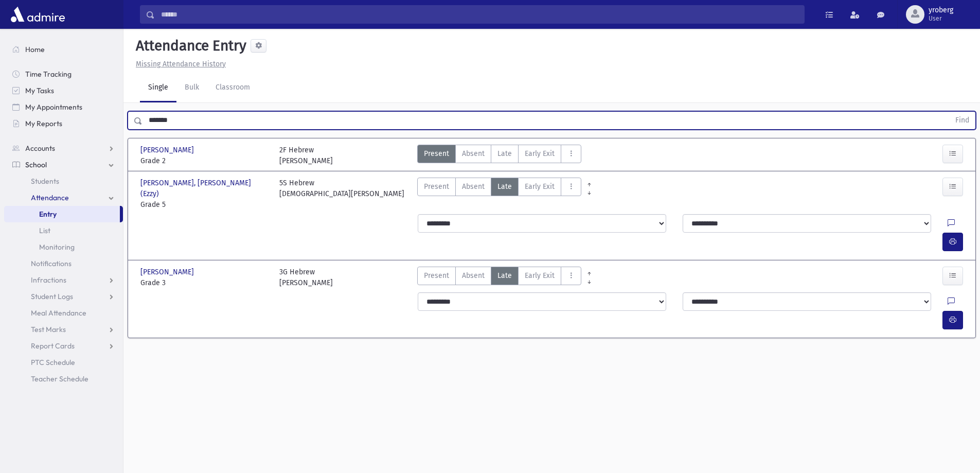 This screenshot has height=473, width=980. Describe the element at coordinates (63, 247) in the screenshot. I see `a: Monitoring` at that location.